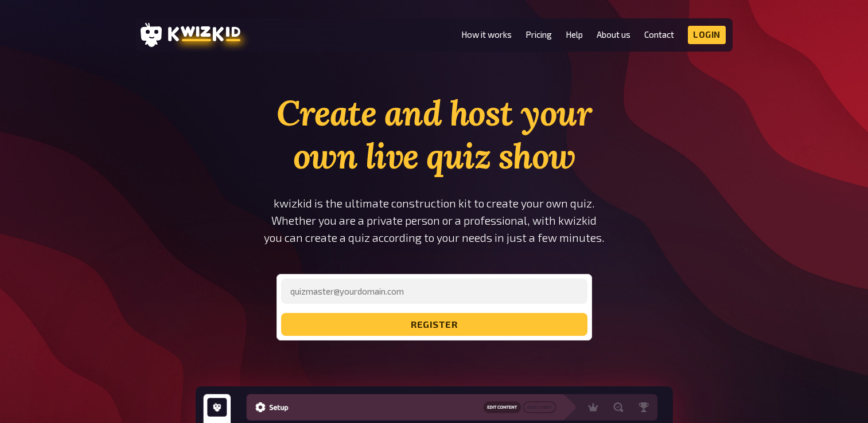 The height and width of the screenshot is (423, 868). What do you see at coordinates (659, 34) in the screenshot?
I see `a: Contact` at bounding box center [659, 34].